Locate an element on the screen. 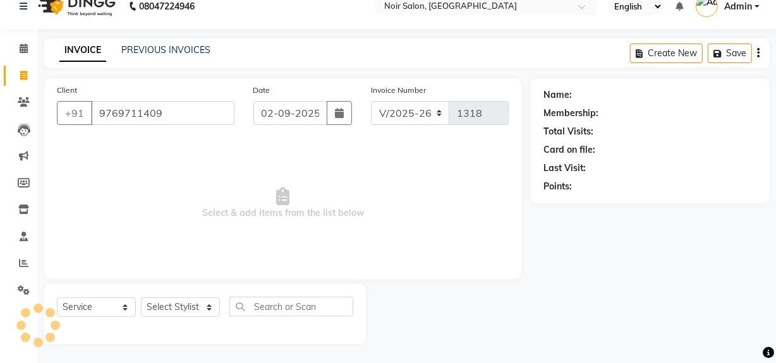  div: Total Visits: is located at coordinates (568, 131).